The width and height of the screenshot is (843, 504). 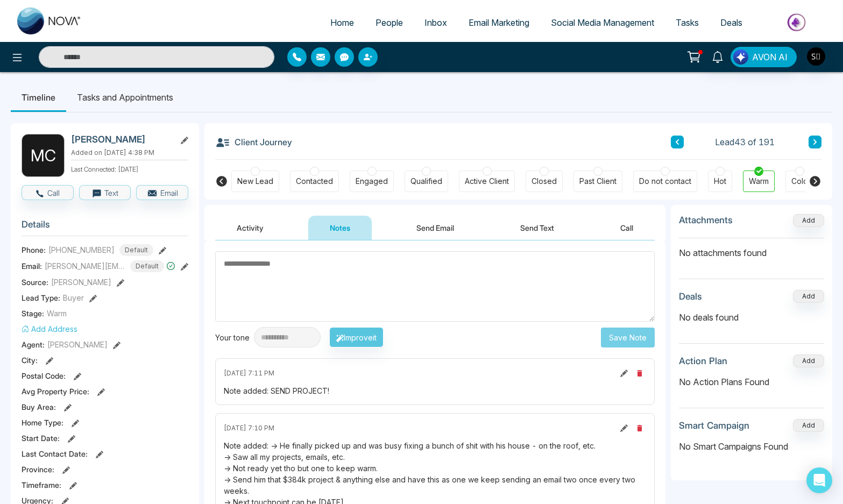 I want to click on span: People, so click(x=389, y=23).